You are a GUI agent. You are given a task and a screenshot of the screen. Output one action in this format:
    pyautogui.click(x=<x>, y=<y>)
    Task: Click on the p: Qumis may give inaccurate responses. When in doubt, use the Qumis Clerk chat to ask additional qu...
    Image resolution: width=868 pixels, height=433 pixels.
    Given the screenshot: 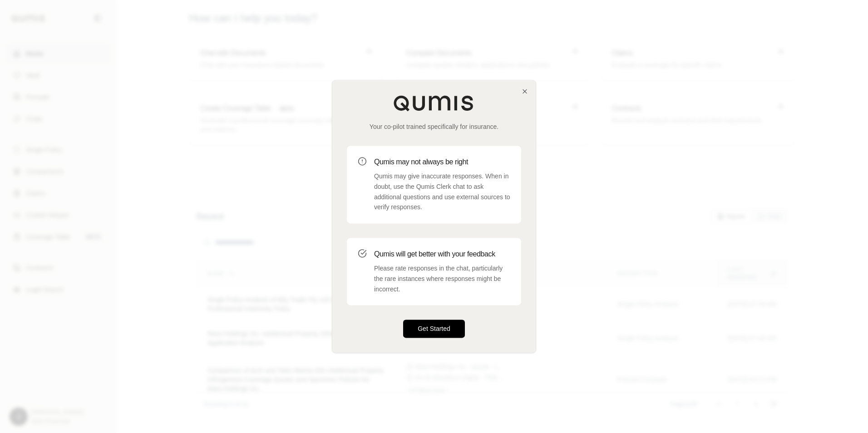 What is the action you would take?
    pyautogui.click(x=443, y=192)
    